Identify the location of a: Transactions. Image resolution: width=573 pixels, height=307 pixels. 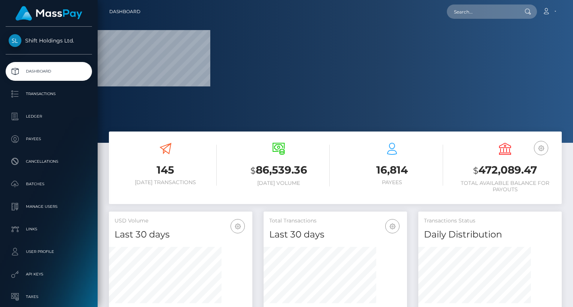
(49, 94).